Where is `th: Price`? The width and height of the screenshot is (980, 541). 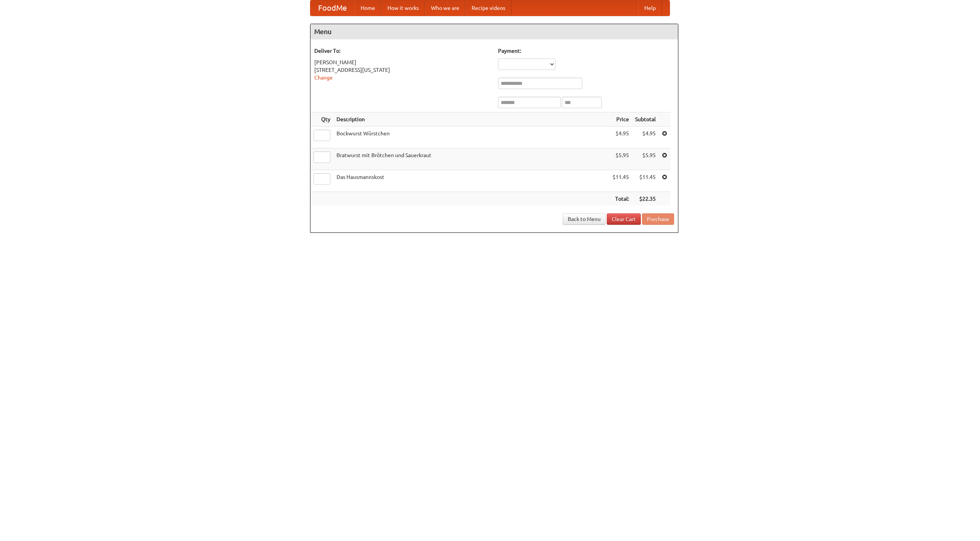 th: Price is located at coordinates (620, 120).